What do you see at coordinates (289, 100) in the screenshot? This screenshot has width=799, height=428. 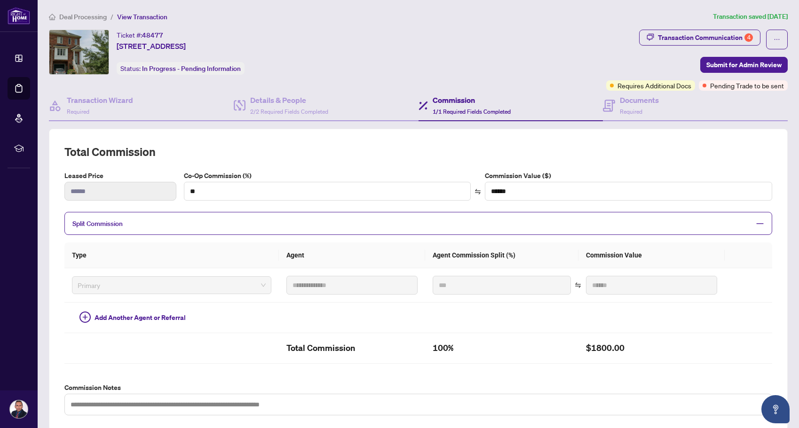 I see `h4: Details & People` at bounding box center [289, 100].